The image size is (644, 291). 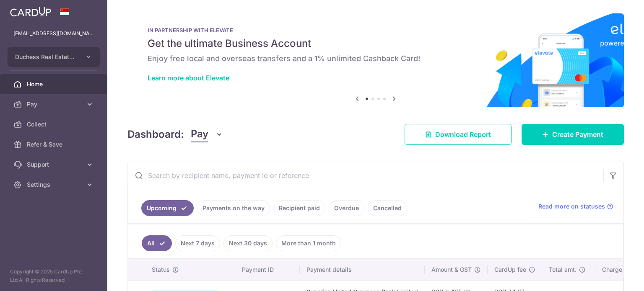 I want to click on p: IN PARTNERSHIP WITH ELEVATE, so click(x=376, y=30).